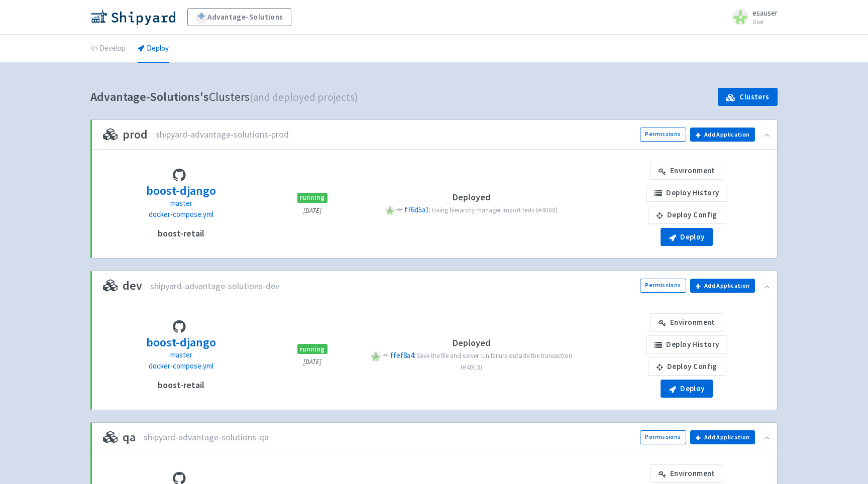 The width and height of the screenshot is (868, 484). What do you see at coordinates (214, 286) in the screenshot?
I see `span: shipyard-advantage-solutions-dev` at bounding box center [214, 286].